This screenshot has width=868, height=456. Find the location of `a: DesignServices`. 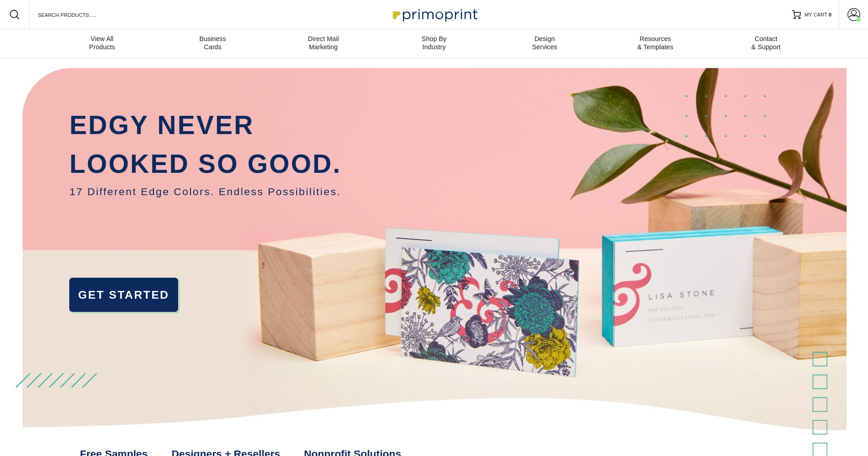

a: DesignServices is located at coordinates (545, 44).